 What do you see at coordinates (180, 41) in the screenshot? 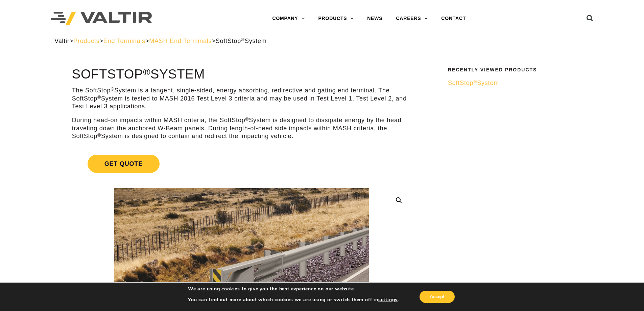
I see `span: MASH End Terminals` at bounding box center [180, 41].